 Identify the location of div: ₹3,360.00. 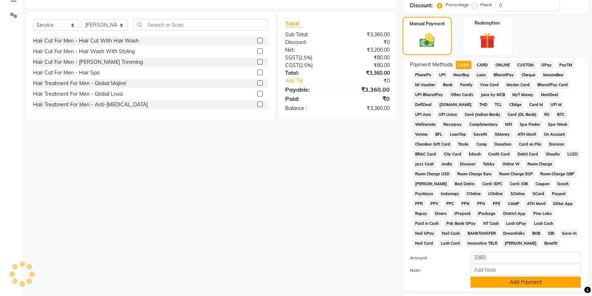
(366, 73).